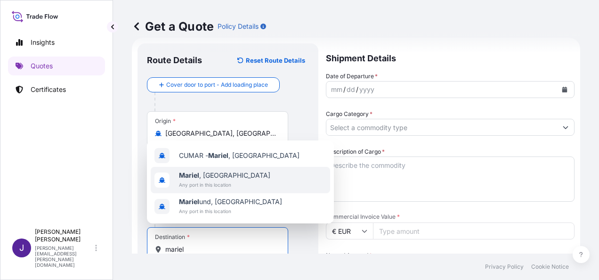  I want to click on p: Privacy Policy, so click(504, 266).